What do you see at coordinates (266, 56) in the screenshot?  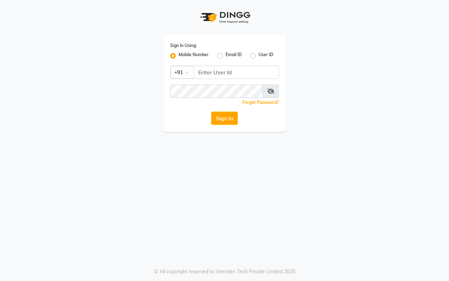 I see `label: User ID` at bounding box center [266, 56].